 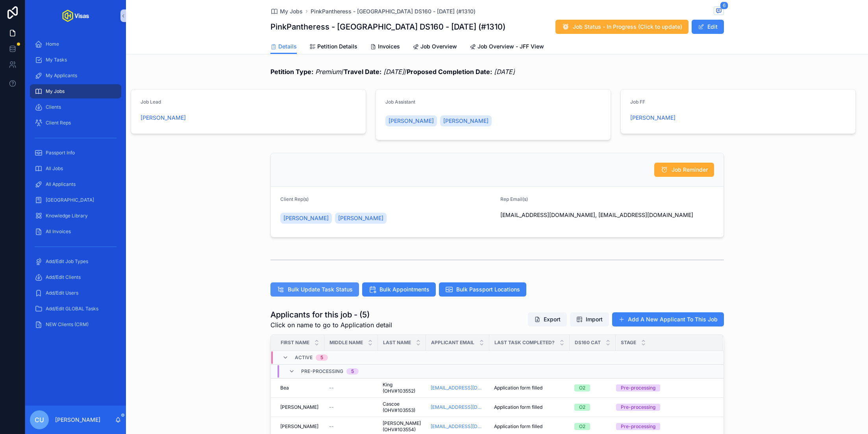 What do you see at coordinates (67, 325) in the screenshot?
I see `span: NEW Clients (CRM)` at bounding box center [67, 325].